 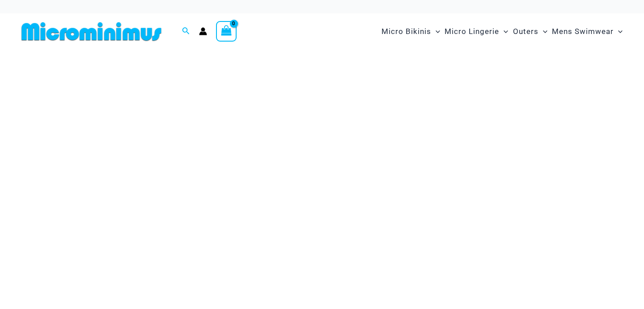 I want to click on span: Micro Lingerie, so click(x=472, y=31).